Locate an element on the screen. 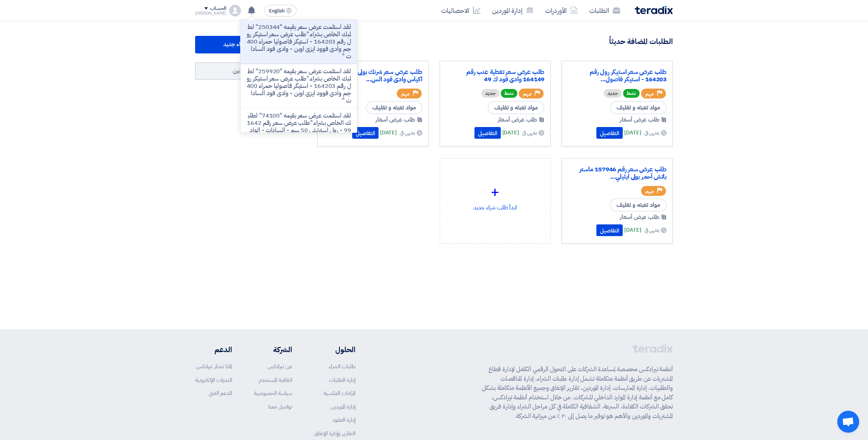 Image resolution: width=868 pixels, height=440 pixels. li: الحلول is located at coordinates (335, 349).